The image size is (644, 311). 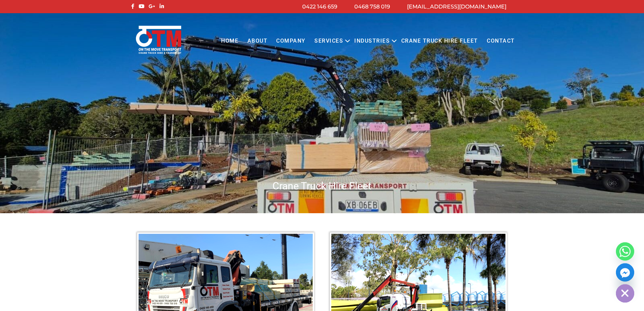 What do you see at coordinates (372, 41) in the screenshot?
I see `a: Industries` at bounding box center [372, 41].